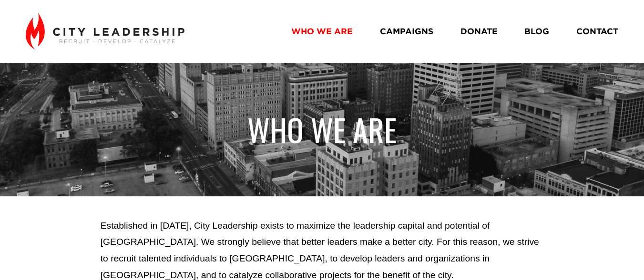 The height and width of the screenshot is (280, 644). Describe the element at coordinates (322, 31) in the screenshot. I see `a: WHO WE ARE` at that location.